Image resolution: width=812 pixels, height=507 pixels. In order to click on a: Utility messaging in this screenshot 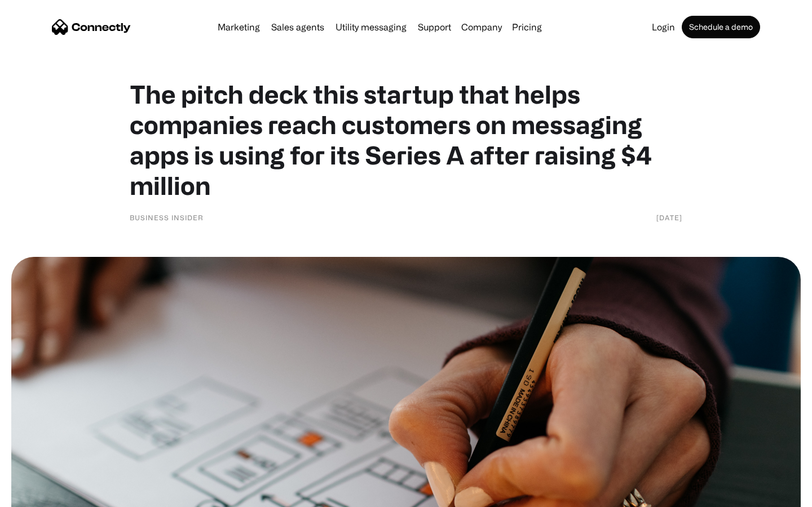, I will do `click(371, 27)`.